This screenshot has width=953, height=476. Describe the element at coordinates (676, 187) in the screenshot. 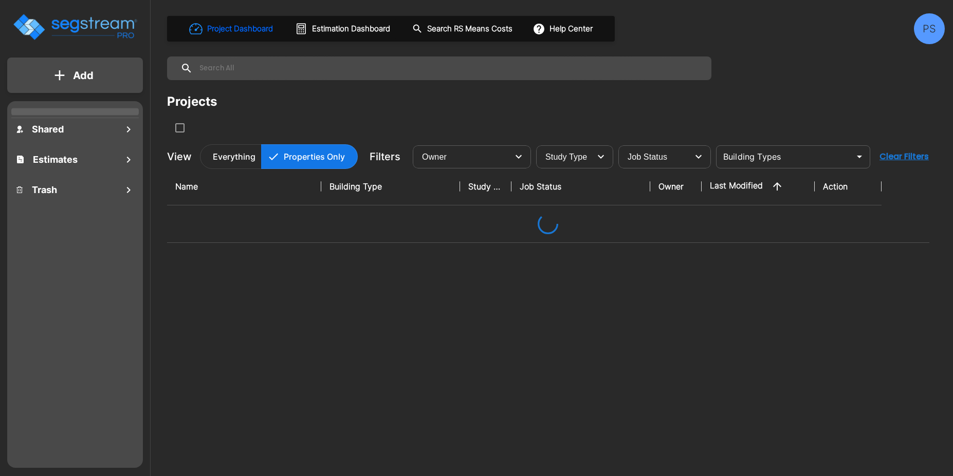

I see `th: Owner` at that location.